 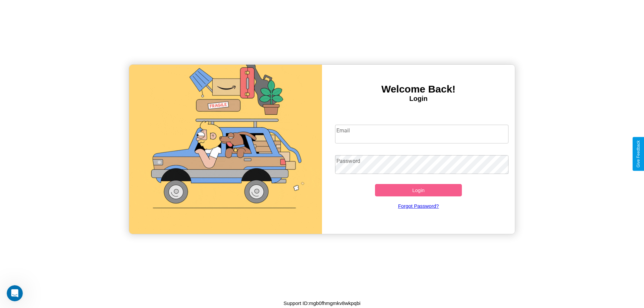 What do you see at coordinates (419, 89) in the screenshot?
I see `h3: Welcome Back!` at bounding box center [419, 89].